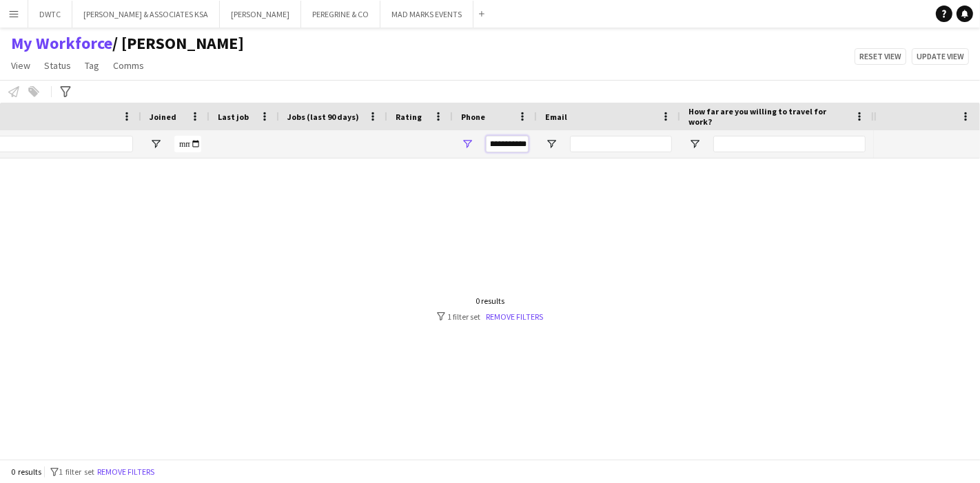 The image size is (980, 483). I want to click on a: My Workforce, so click(61, 44).